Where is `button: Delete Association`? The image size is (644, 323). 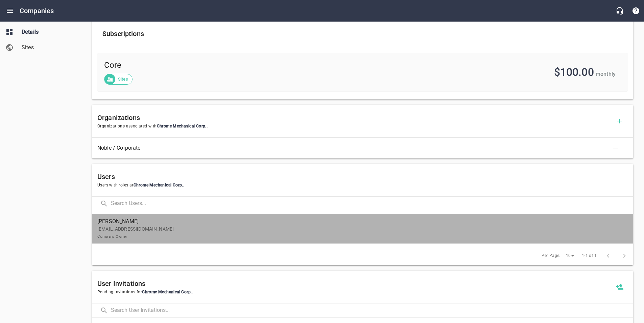 button: Delete Association is located at coordinates (615, 149).